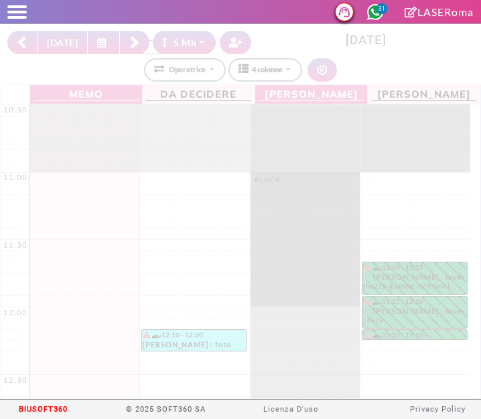 The width and height of the screenshot is (481, 419). What do you see at coordinates (291, 409) in the screenshot?
I see `a: Licenza D'uso` at bounding box center [291, 409].